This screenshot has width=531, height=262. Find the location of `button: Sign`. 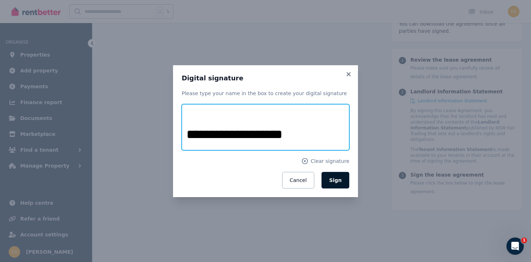

button: Sign is located at coordinates (335, 180).